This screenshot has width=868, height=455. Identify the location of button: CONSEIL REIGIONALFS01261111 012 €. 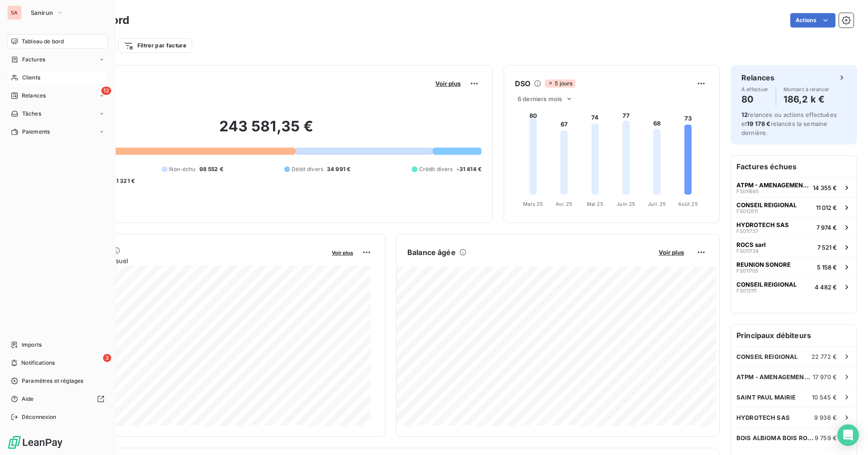
(794, 207).